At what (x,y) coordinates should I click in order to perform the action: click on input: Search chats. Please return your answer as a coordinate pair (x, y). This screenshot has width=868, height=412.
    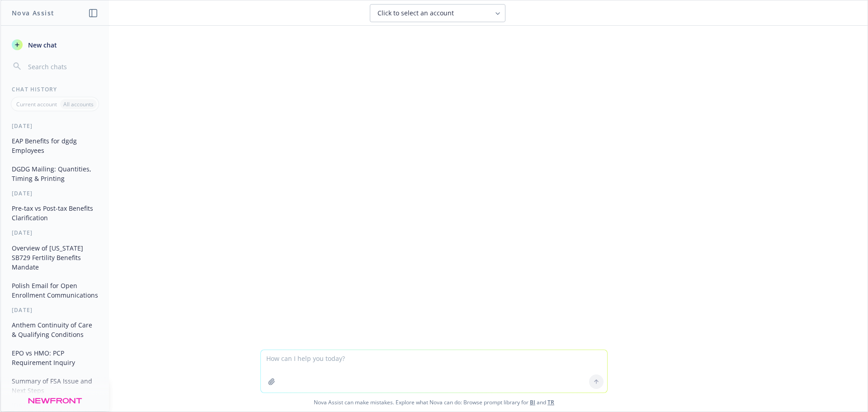
    Looking at the image, I should click on (62, 66).